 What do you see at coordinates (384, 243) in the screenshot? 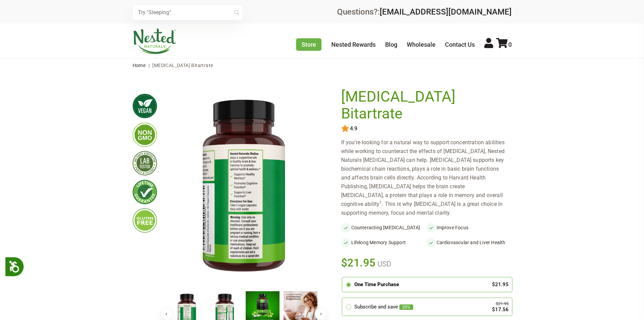
I see `li: Lifelong Memory Support` at bounding box center [384, 243].